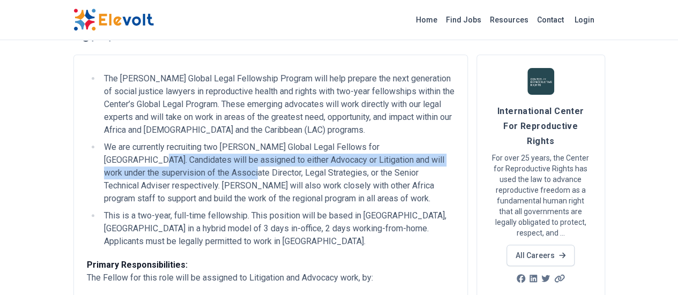  I want to click on p: For over 25 years, the Center for Reproductive Rights has used the law to advance reproductive fr..., so click(541, 196).